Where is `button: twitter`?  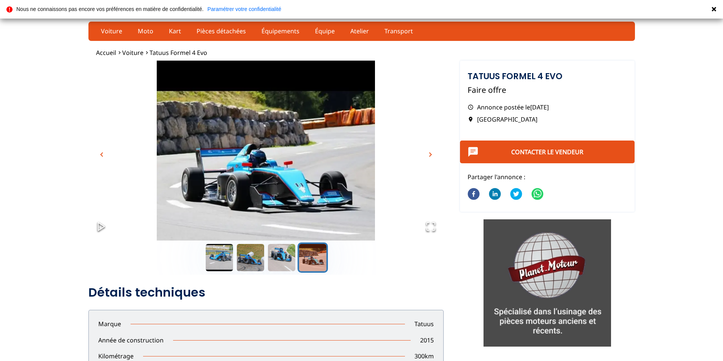
button: twitter is located at coordinates (516, 195).